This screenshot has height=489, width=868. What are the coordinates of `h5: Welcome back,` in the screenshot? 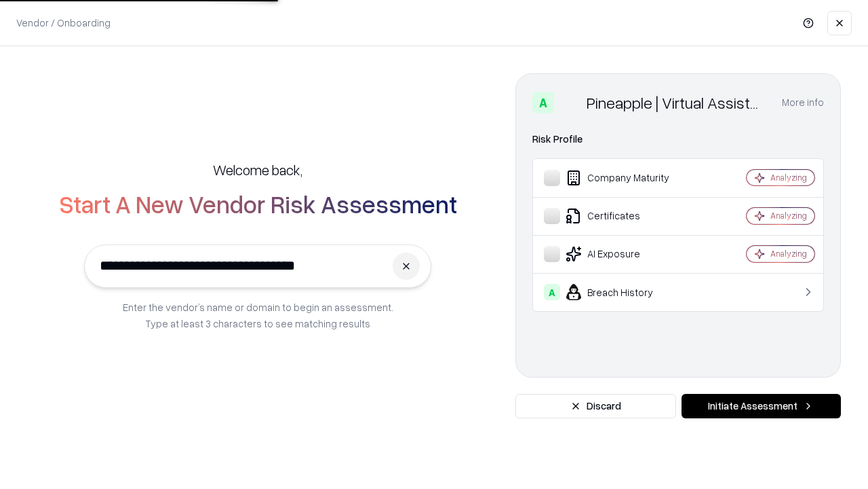 It's located at (258, 170).